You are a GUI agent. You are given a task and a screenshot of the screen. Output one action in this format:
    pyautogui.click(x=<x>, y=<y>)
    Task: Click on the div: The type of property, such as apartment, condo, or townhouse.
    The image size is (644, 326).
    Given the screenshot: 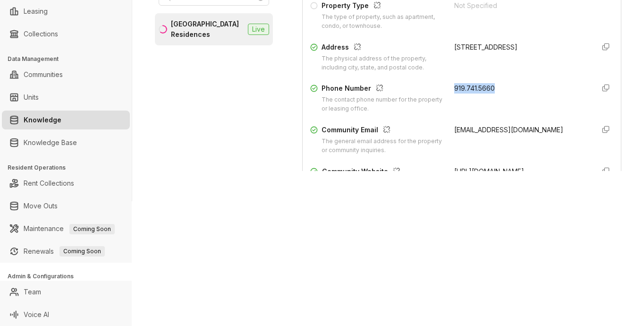 What is the action you would take?
    pyautogui.click(x=382, y=21)
    